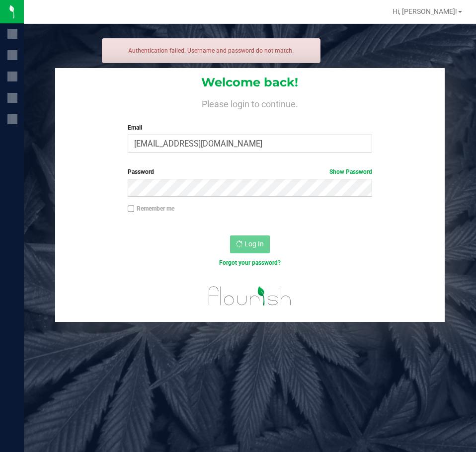 The image size is (476, 452). Describe the element at coordinates (351, 172) in the screenshot. I see `a: Show Password` at that location.